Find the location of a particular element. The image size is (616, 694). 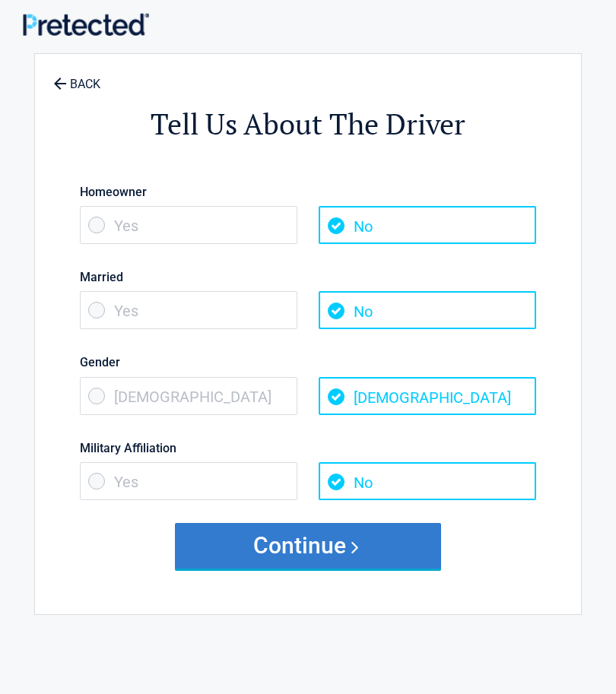

label: Married is located at coordinates (308, 276).